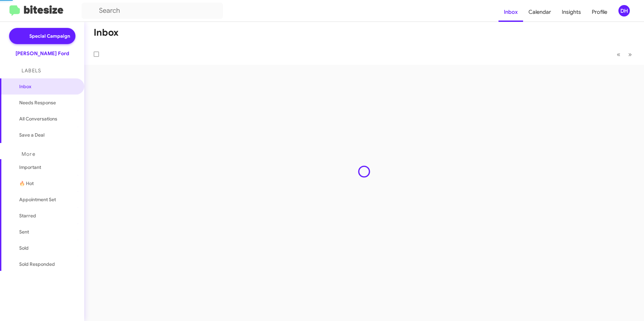 The image size is (644, 321). Describe the element at coordinates (26, 183) in the screenshot. I see `span: 🔥 Hot` at that location.